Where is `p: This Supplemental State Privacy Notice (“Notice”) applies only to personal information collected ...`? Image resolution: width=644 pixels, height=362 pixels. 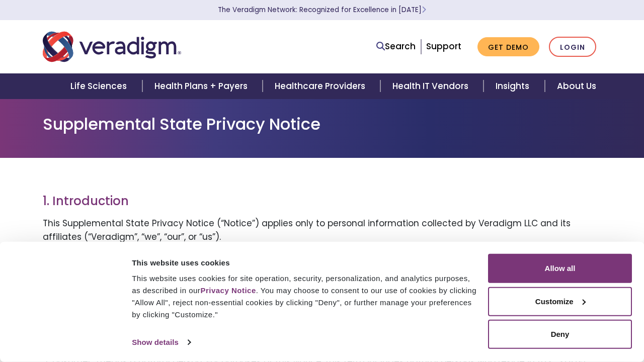
p: This Supplemental State Privacy Notice (“Notice”) applies only to personal information collected ... is located at coordinates (322, 230).